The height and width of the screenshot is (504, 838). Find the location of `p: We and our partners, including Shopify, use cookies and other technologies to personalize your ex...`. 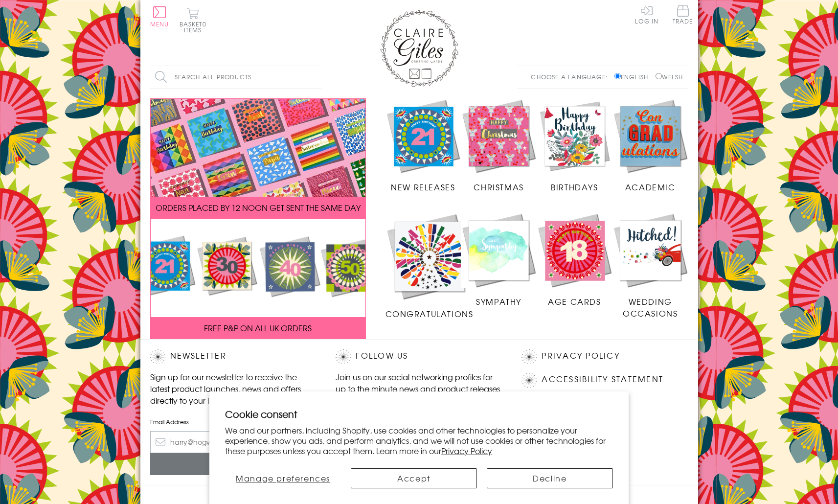

p: We and our partners, including Shopify, use cookies and other technologies to personalize your ex... is located at coordinates (418, 440).